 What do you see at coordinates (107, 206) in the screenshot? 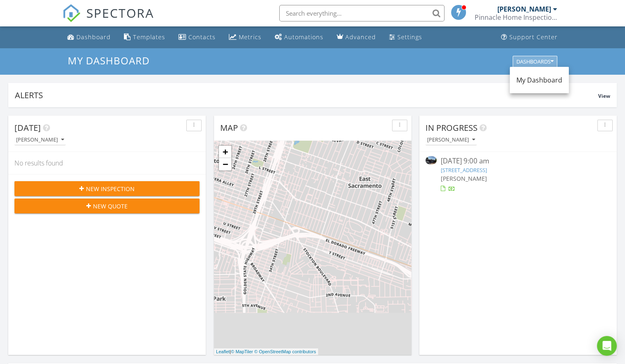
I see `button: New Quote` at bounding box center [107, 206].